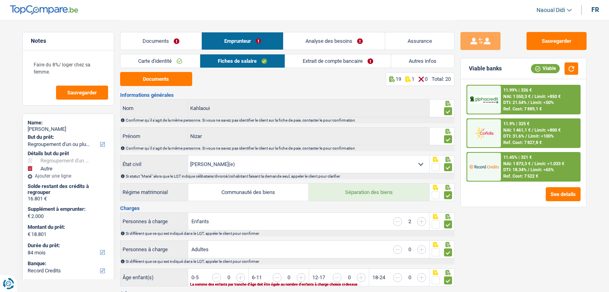 The width and height of the screenshot is (609, 292). Describe the element at coordinates (399, 79) in the screenshot. I see `p: 19` at that location.